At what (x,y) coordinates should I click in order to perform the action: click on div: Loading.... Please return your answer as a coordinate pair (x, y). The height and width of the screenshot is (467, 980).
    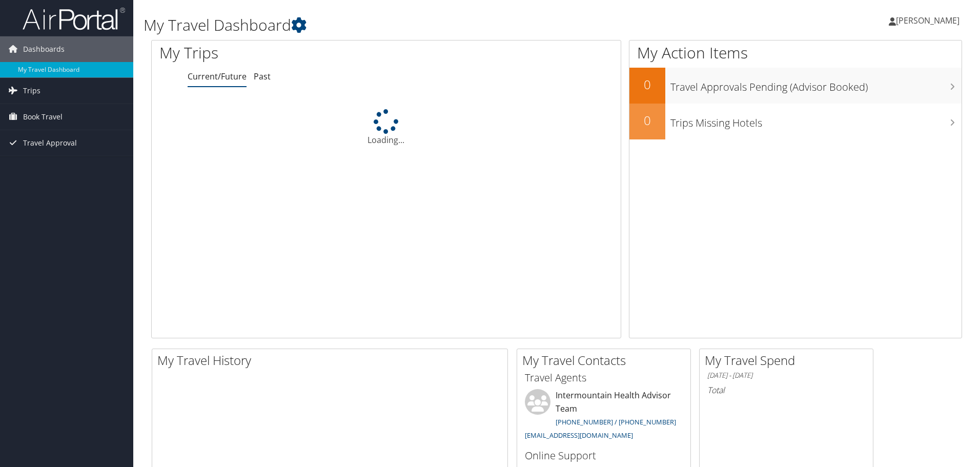
    Looking at the image, I should click on (386, 128).